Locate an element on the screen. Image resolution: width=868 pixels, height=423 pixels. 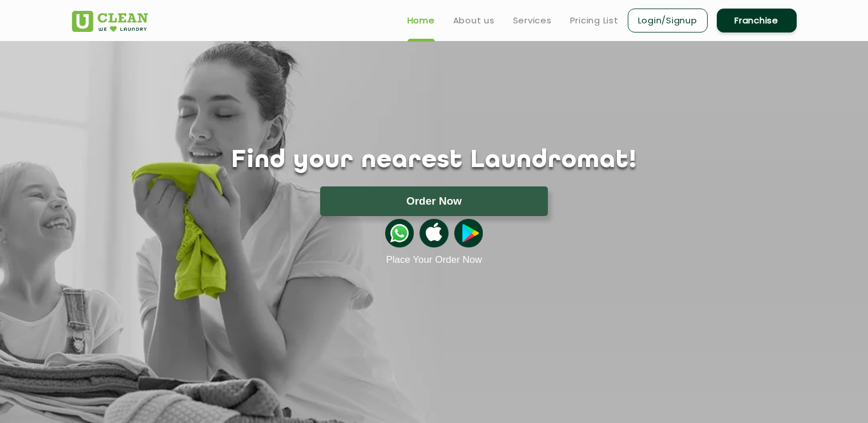
a: Services is located at coordinates (533, 21).